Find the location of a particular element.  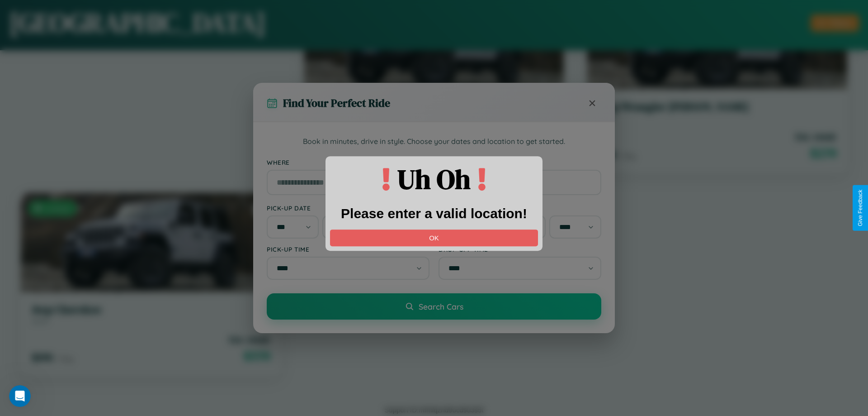

p: Book in minutes, drive in style. Choose your dates and location to get started. is located at coordinates (434, 141).